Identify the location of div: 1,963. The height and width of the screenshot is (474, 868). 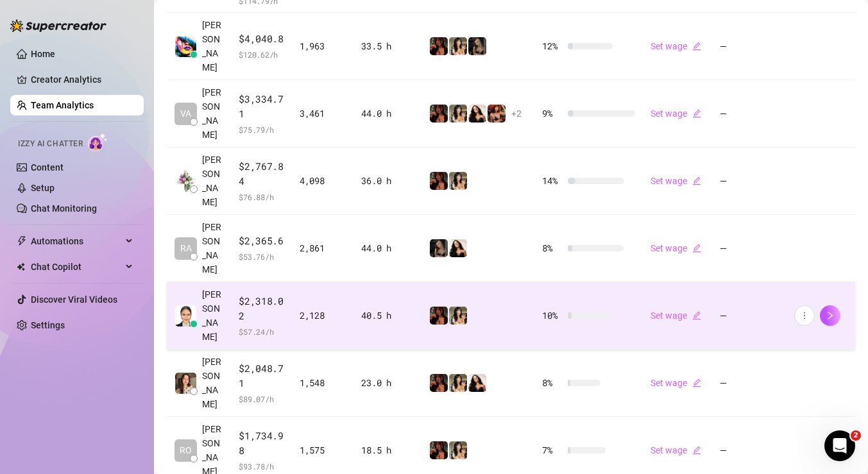
(322, 46).